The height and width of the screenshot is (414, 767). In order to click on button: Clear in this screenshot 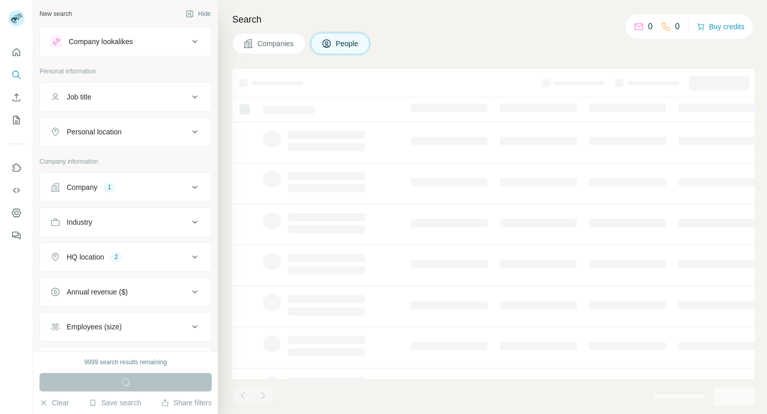, I will do `click(54, 402)`.